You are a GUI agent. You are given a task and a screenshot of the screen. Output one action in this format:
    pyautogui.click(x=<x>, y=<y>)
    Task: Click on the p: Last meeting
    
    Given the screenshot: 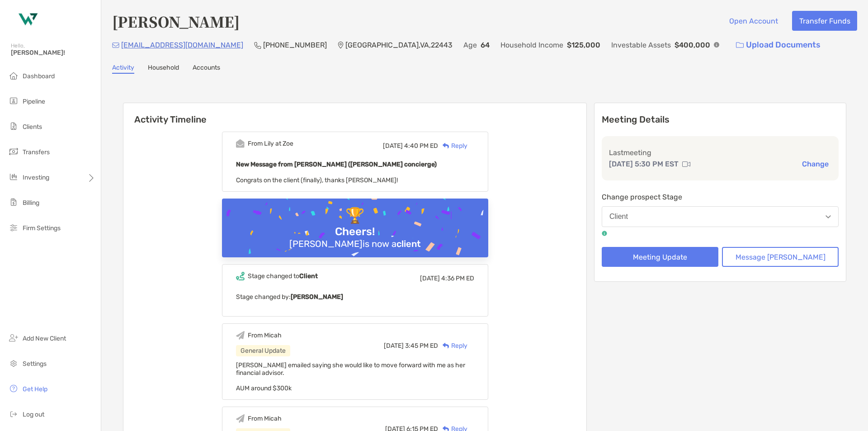 What is the action you would take?
    pyautogui.click(x=720, y=152)
    